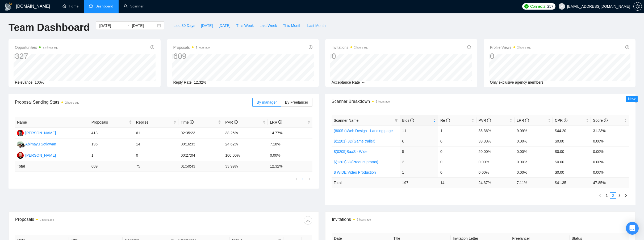 This screenshot has height=240, width=644. I want to click on span: Dashboard, so click(104, 6).